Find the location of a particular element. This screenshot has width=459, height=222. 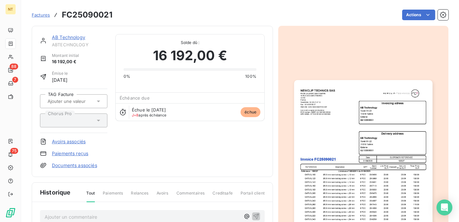

span: échue is located at coordinates (250, 112).